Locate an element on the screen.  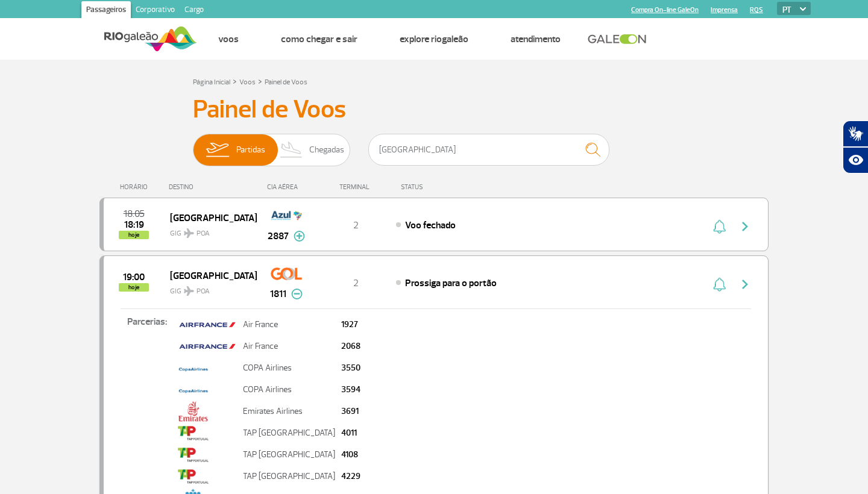
a: Imprensa is located at coordinates (724, 9).